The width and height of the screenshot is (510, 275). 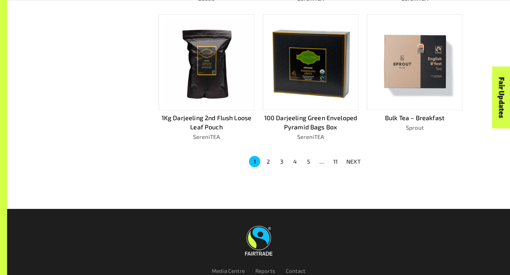 I want to click on p: 1Kg Darjeeling 2nd Flush Loose Leaf Pouch, so click(x=206, y=122).